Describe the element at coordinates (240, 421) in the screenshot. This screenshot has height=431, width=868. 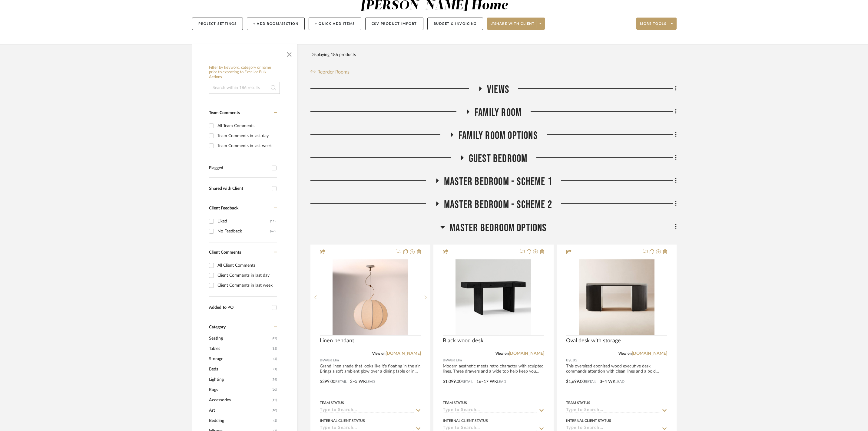
I see `span: Bedding` at that location.